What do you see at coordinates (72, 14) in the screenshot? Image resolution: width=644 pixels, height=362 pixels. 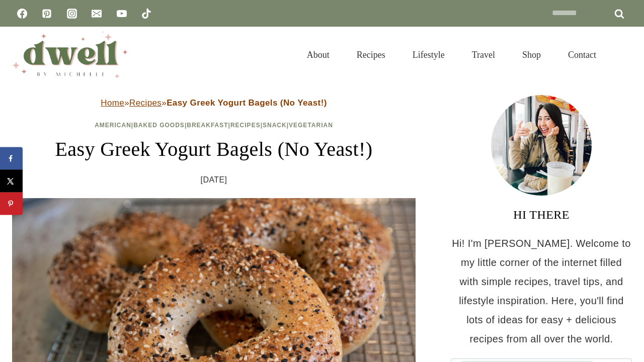 I see `a: Instagram` at bounding box center [72, 14].